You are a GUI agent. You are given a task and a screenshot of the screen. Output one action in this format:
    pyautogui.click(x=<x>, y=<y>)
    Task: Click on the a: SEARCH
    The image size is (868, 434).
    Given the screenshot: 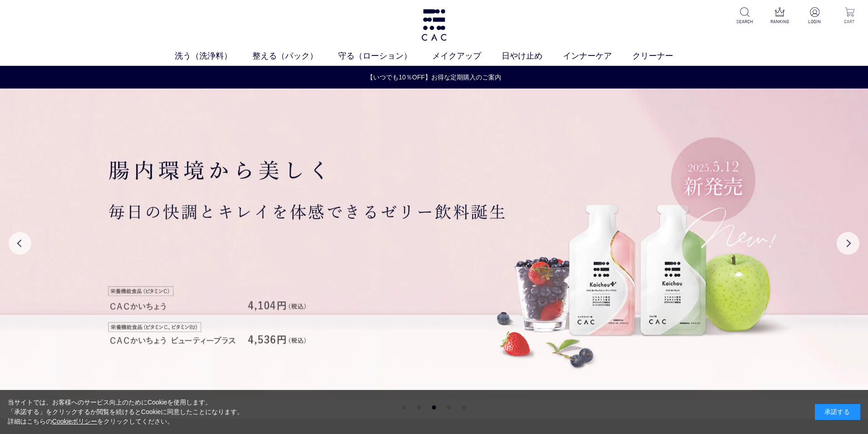 What is the action you would take?
    pyautogui.click(x=745, y=16)
    